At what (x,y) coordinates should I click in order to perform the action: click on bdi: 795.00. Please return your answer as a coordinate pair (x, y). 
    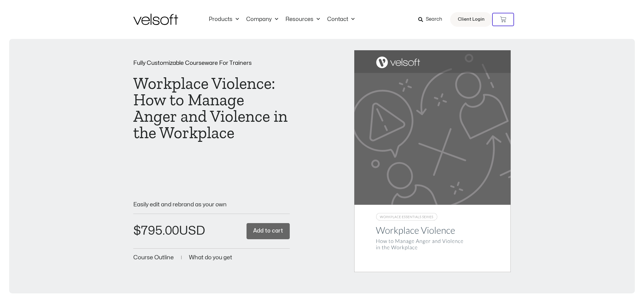
    Looking at the image, I should click on (156, 231).